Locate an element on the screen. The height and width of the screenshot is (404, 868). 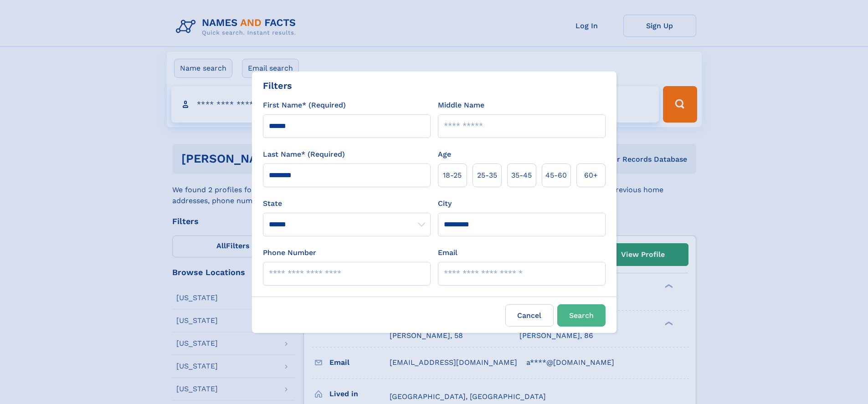
label: Last Name* (Required) is located at coordinates (304, 155).